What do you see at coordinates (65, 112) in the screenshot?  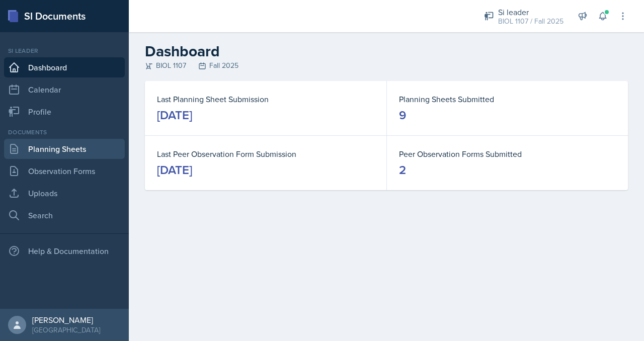 I see `a: Profile` at bounding box center [65, 112].